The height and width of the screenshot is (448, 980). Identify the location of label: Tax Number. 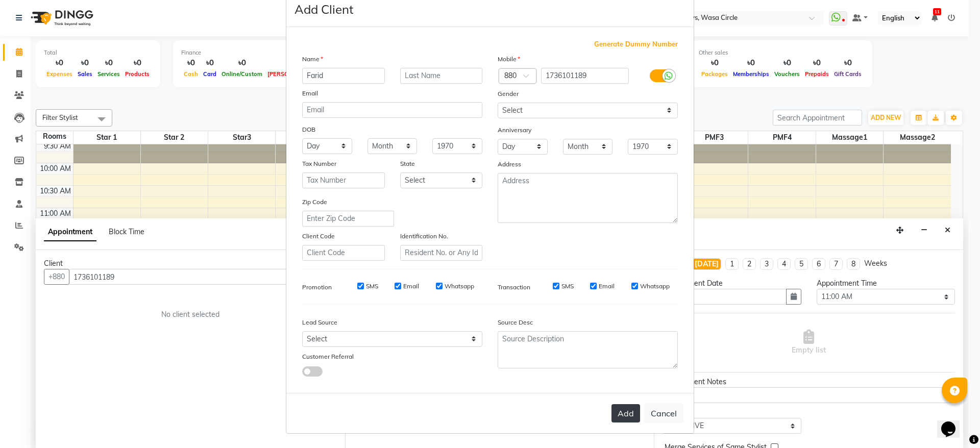
(319, 164).